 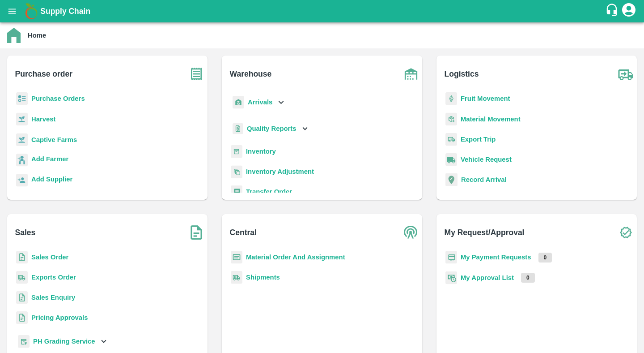 What do you see at coordinates (280, 171) in the screenshot?
I see `a: Inventory Adjustment` at bounding box center [280, 171].